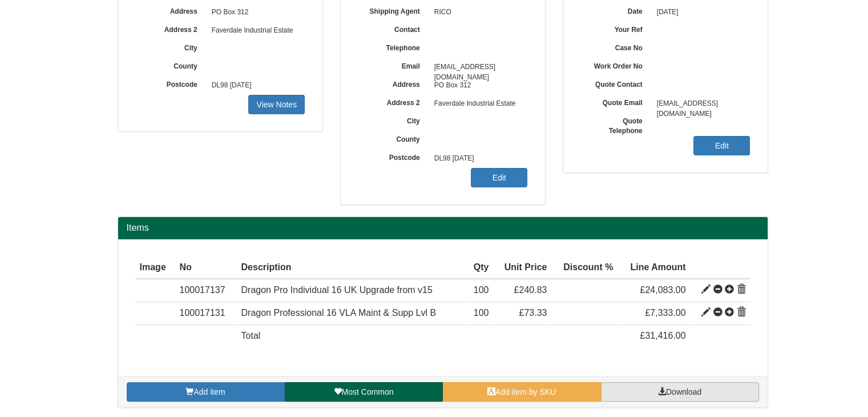 Image resolution: width=868 pixels, height=417 pixels. I want to click on th: Line Amount, so click(654, 268).